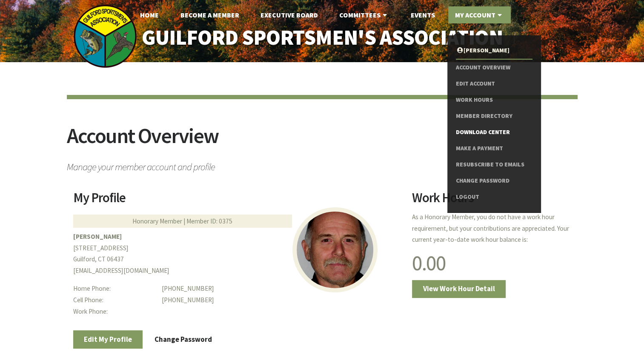 Image resolution: width=644 pixels, height=355 pixels. What do you see at coordinates (493, 100) in the screenshot?
I see `a: Work Hours` at bounding box center [493, 100].